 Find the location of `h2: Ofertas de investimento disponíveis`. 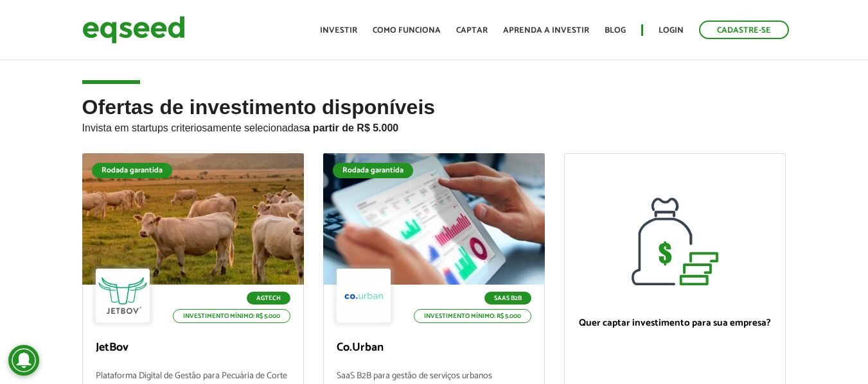

h2: Ofertas de investimento disponíveis is located at coordinates (434, 124).